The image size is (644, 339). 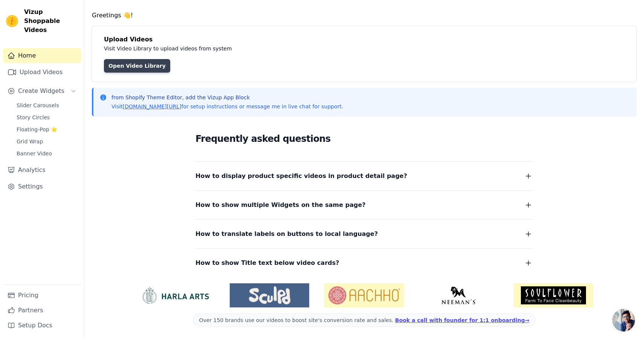 What do you see at coordinates (46, 141) in the screenshot?
I see `a: Grid Wrap` at bounding box center [46, 141].